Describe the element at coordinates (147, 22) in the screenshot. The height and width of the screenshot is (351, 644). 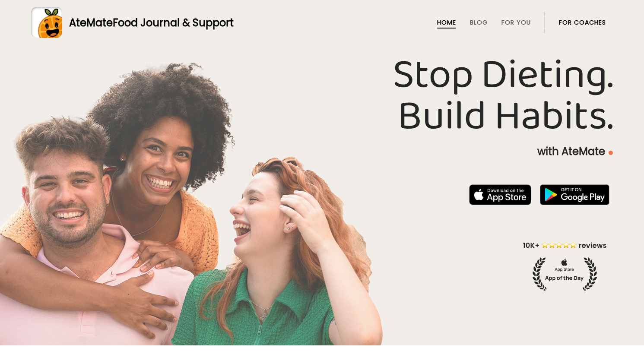
I see `div: AteMate` at that location.